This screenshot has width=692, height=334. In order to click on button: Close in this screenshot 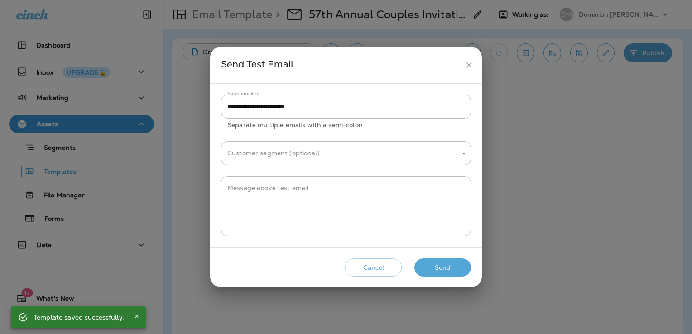, I will do `click(137, 317)`.